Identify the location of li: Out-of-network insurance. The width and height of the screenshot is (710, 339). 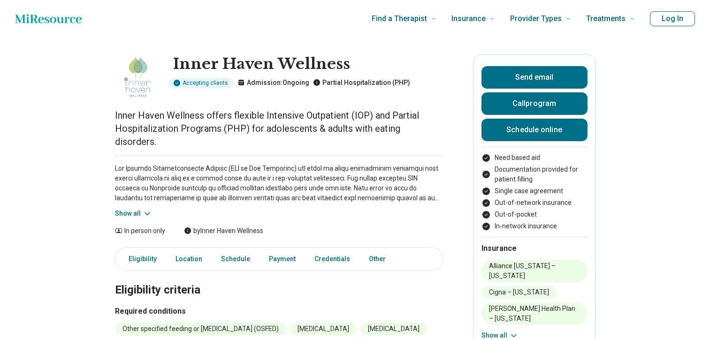
(535, 203).